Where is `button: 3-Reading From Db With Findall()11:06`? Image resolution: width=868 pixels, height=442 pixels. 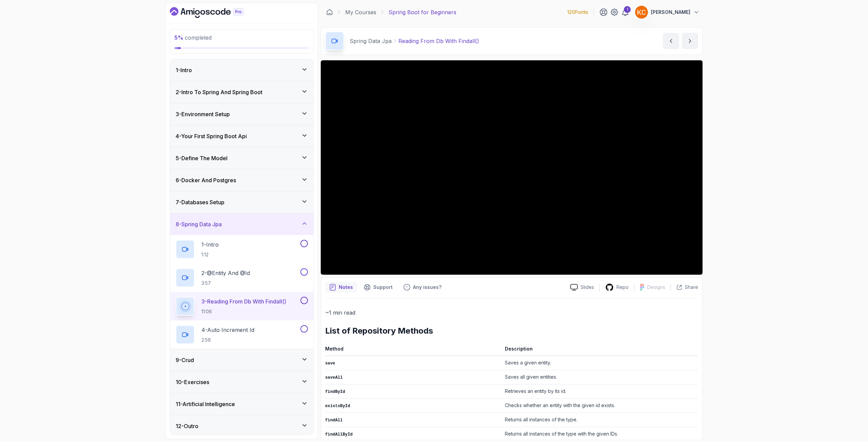
button: 3-Reading From Db With Findall()11:06 is located at coordinates (242, 306).